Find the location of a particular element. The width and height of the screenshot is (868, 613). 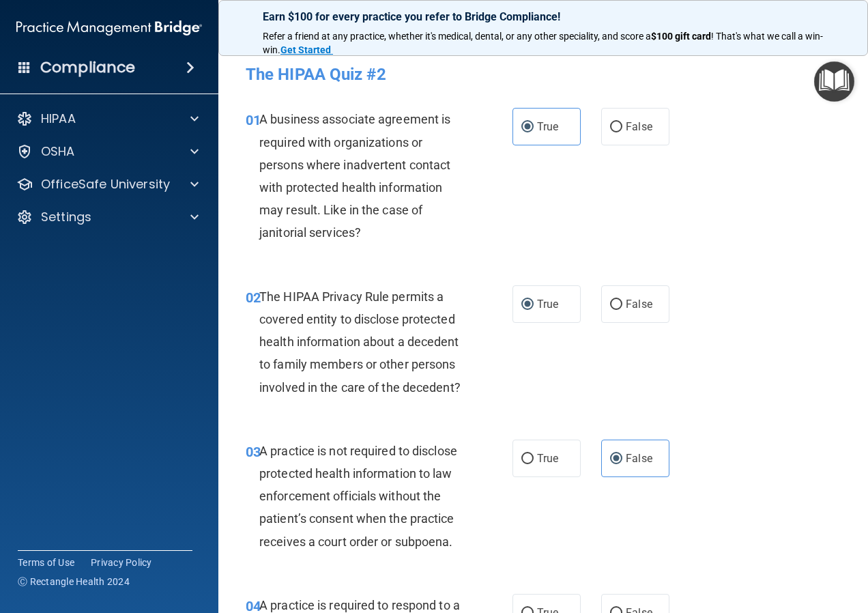

a: Get Started is located at coordinates (306, 50).